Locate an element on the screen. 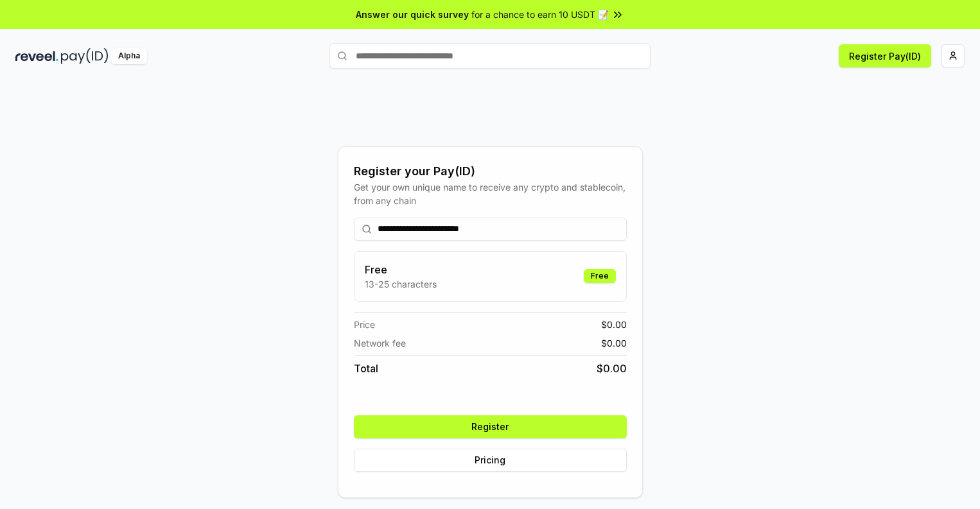 The height and width of the screenshot is (509, 980). span: for a chance to earn 10 USDT 📝 is located at coordinates (540, 14).